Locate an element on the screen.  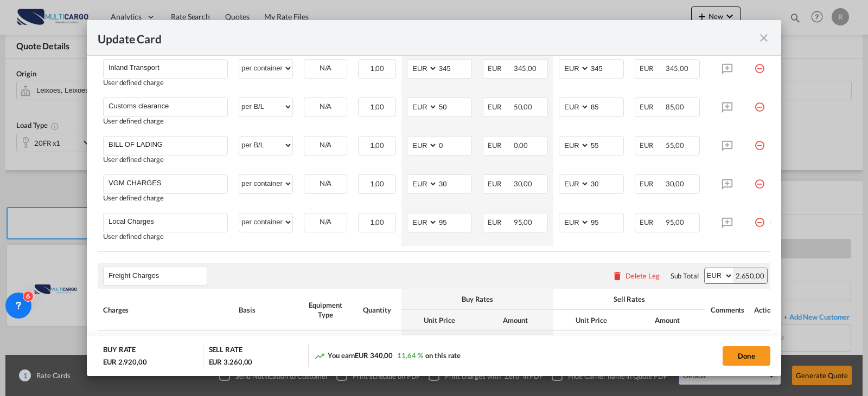
div: Charges is located at coordinates (165, 310).